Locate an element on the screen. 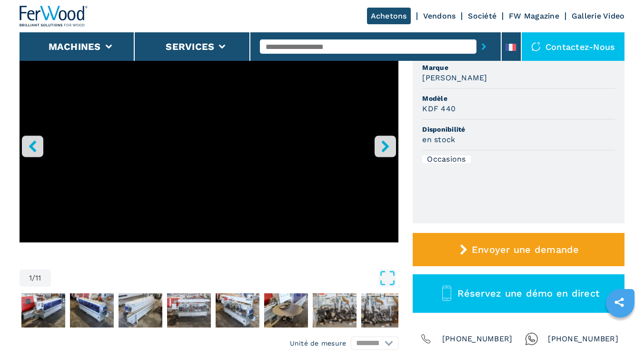 This screenshot has height=357, width=644. span: 11 is located at coordinates (38, 278).